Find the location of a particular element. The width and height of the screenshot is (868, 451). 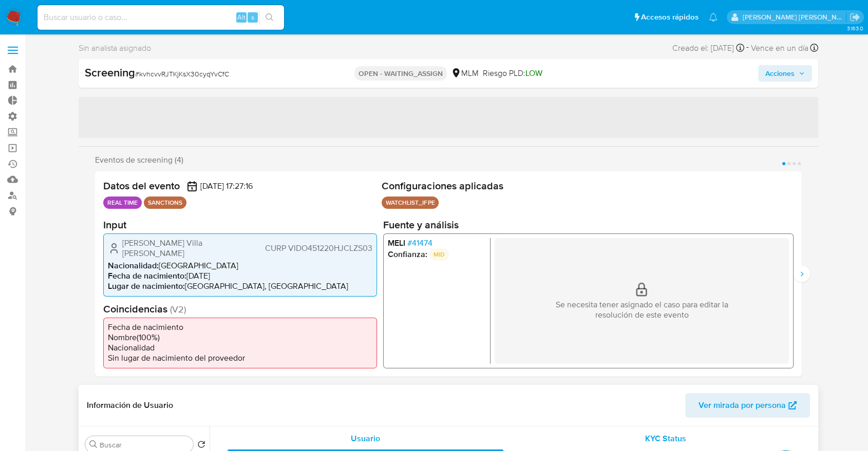

h1: Información de Usuario is located at coordinates (130, 405).